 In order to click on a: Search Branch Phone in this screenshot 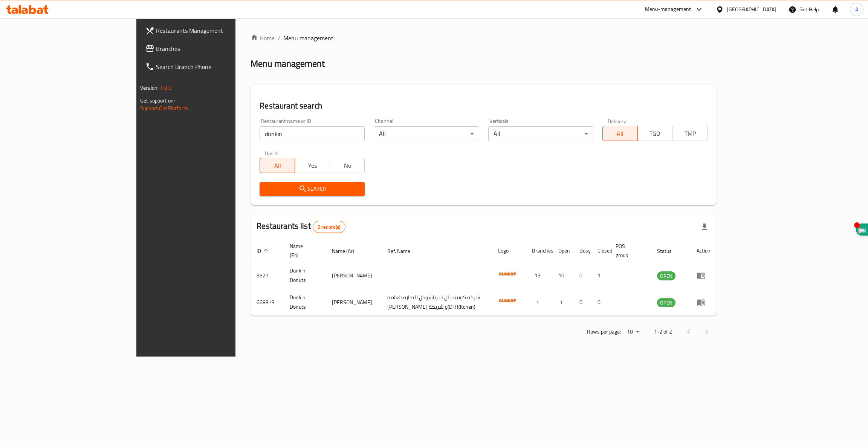, I will do `click(210, 66)`.